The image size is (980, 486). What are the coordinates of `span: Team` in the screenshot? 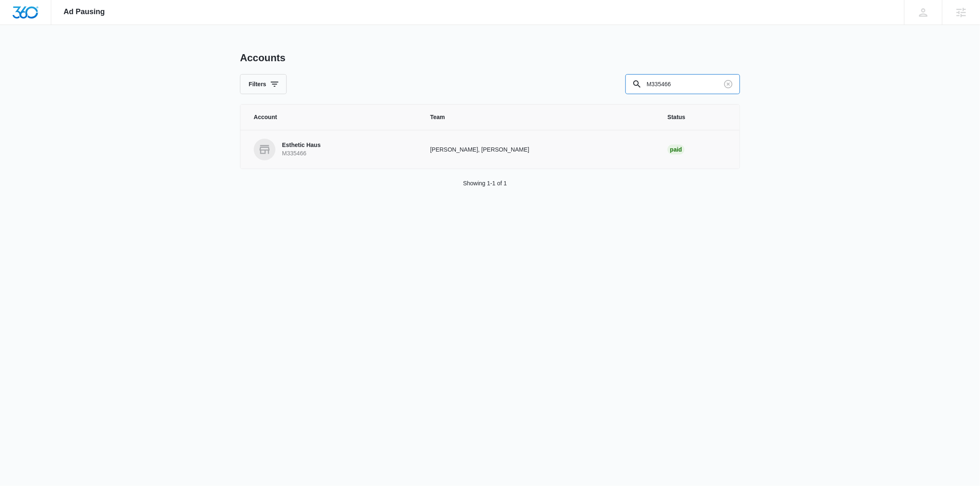 It's located at (539, 117).